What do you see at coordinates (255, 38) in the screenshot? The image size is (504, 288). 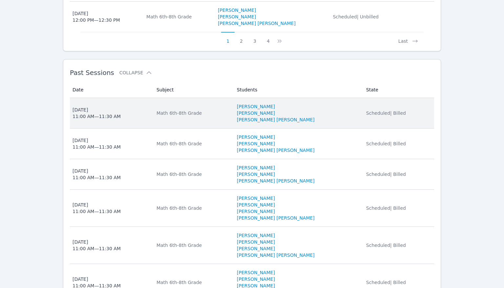 I see `button: 3` at bounding box center [255, 38].